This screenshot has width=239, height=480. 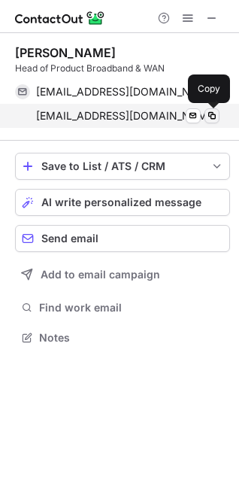 I want to click on button: Send email, so click(x=123, y=239).